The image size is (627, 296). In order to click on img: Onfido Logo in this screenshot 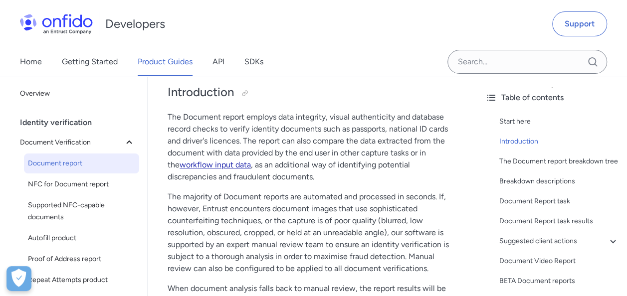, I will do `click(56, 24)`.